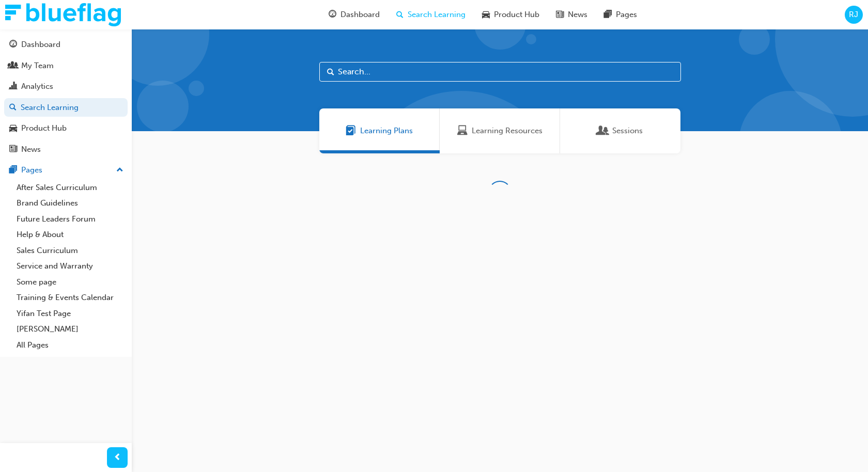 This screenshot has height=472, width=868. I want to click on a: Dashboard, so click(66, 44).